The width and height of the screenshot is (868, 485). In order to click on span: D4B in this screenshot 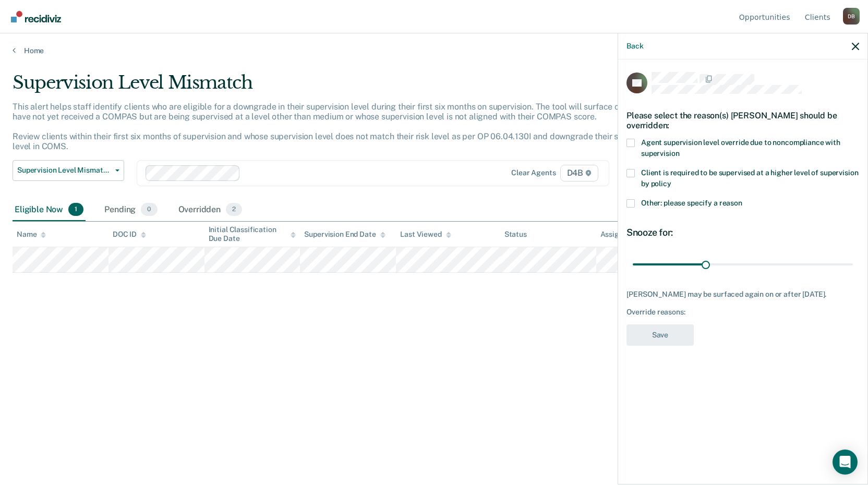, I will do `click(579, 173)`.